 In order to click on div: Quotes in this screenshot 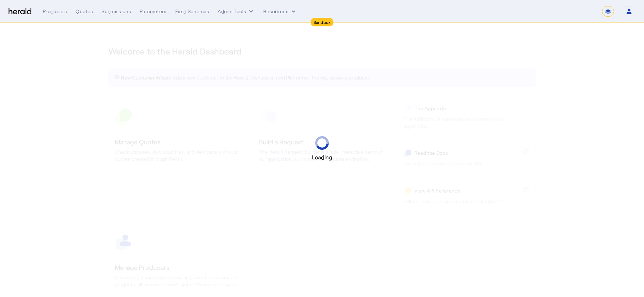, I will do `click(84, 12)`.